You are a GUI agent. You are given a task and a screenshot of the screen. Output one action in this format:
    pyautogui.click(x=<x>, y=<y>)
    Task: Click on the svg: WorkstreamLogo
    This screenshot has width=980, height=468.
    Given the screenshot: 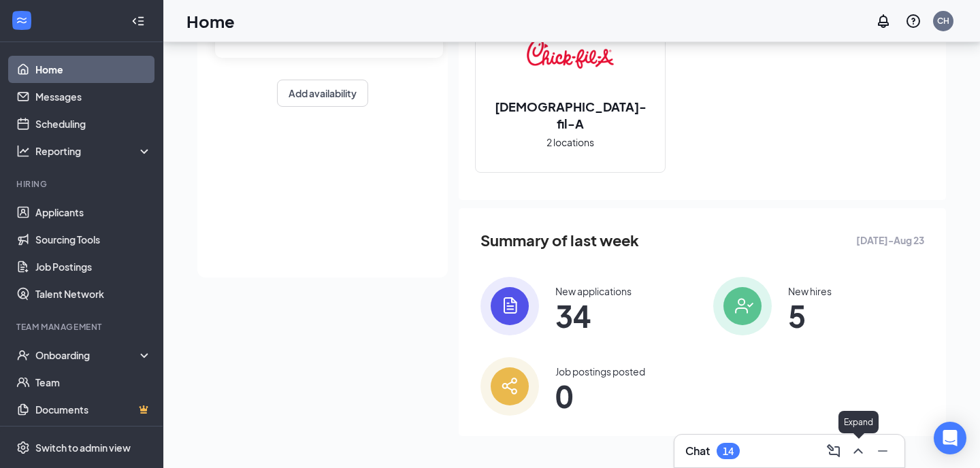 What is the action you would take?
    pyautogui.click(x=22, y=20)
    